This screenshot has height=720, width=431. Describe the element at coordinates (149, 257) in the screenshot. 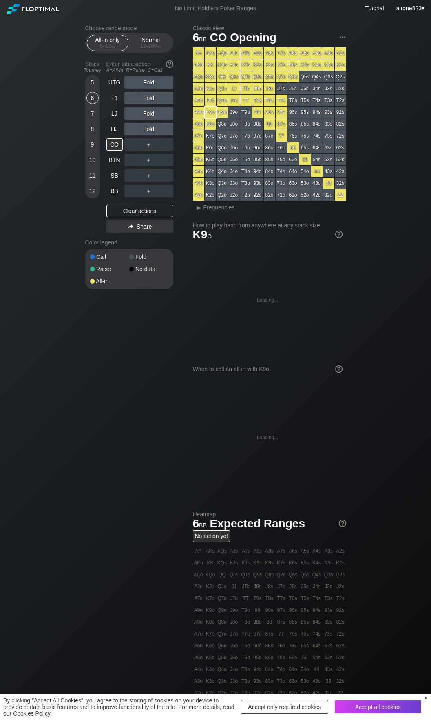

I see `div: Fold` at that location.